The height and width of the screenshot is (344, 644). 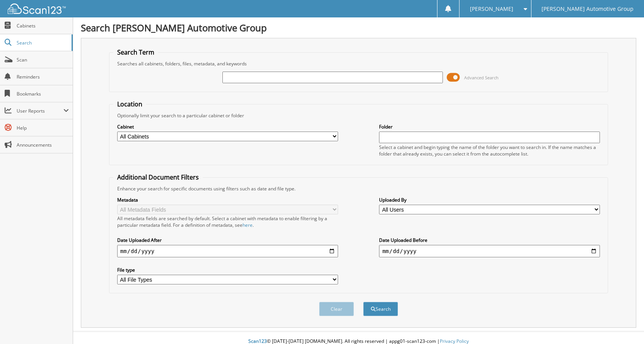 I want to click on label: File type, so click(x=228, y=270).